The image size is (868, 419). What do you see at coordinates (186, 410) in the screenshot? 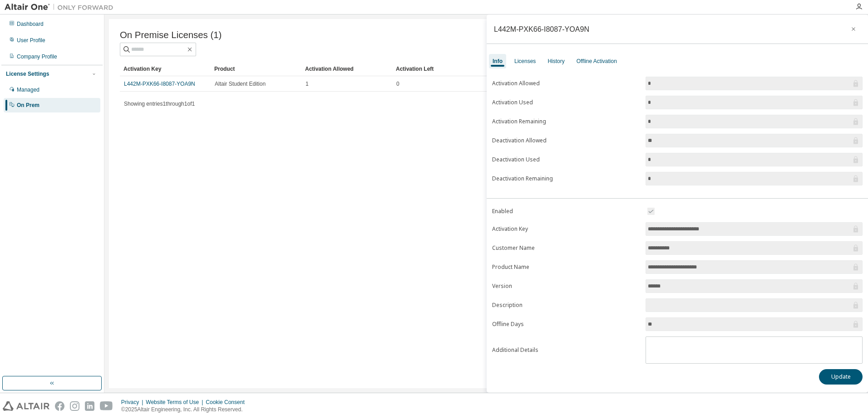
I see `p: © 2025 Altair Engineering, Inc. All Rights Reserved.` at bounding box center [186, 410].